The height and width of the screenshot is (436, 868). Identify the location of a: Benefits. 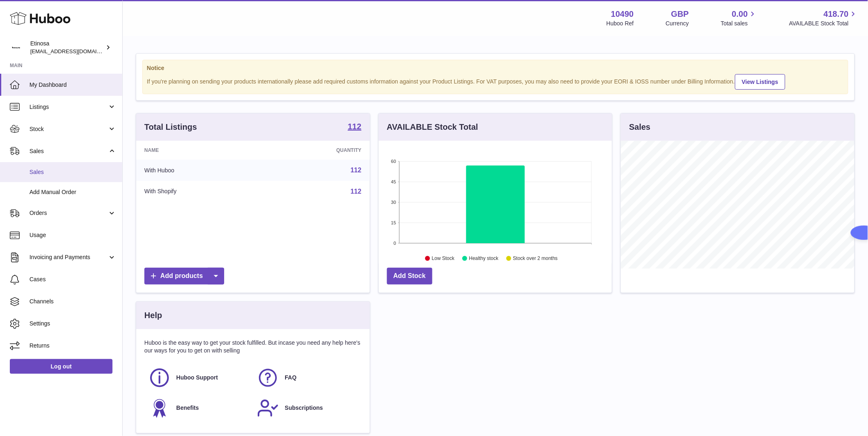
(199, 408).